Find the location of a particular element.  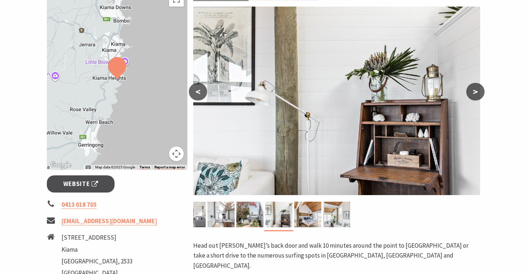

span: Website is located at coordinates (81, 184).